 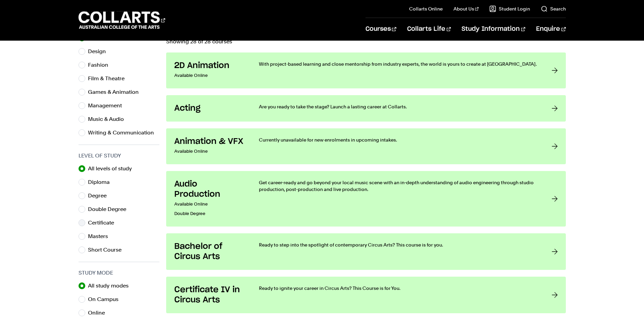 What do you see at coordinates (381, 29) in the screenshot?
I see `a: Courses` at bounding box center [381, 29].